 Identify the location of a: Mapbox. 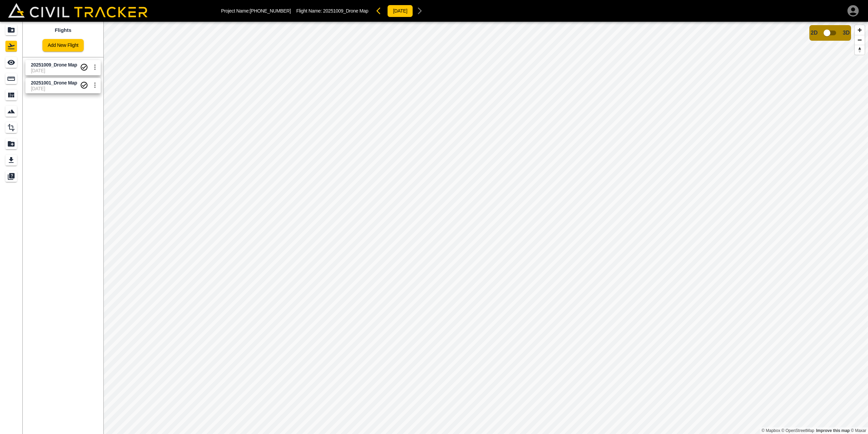
(771, 431).